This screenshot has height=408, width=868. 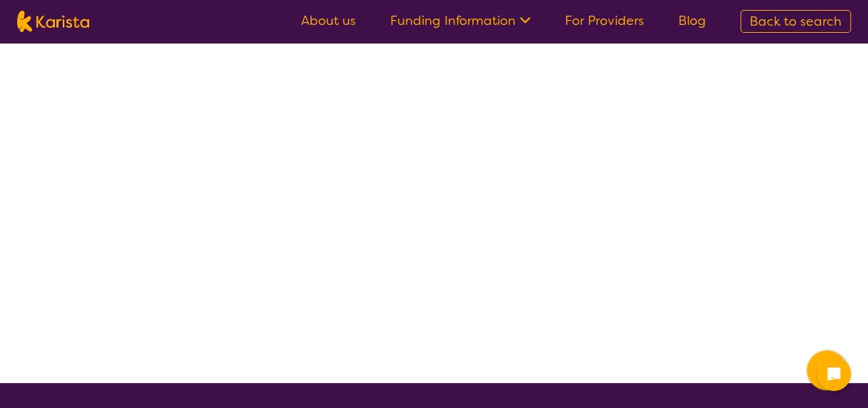 What do you see at coordinates (827, 370) in the screenshot?
I see `button: Channel Menu` at bounding box center [827, 370].